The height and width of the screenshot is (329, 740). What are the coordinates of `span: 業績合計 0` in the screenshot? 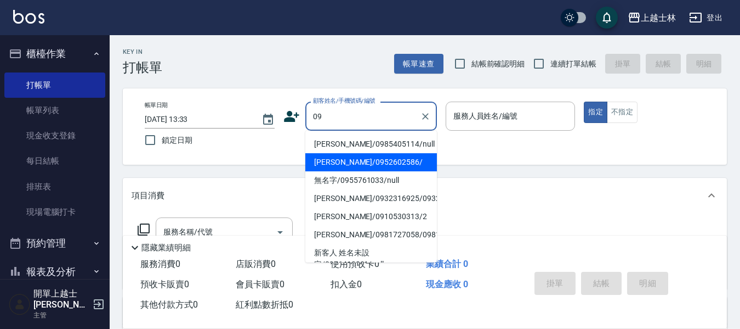 It's located at (447, 263).